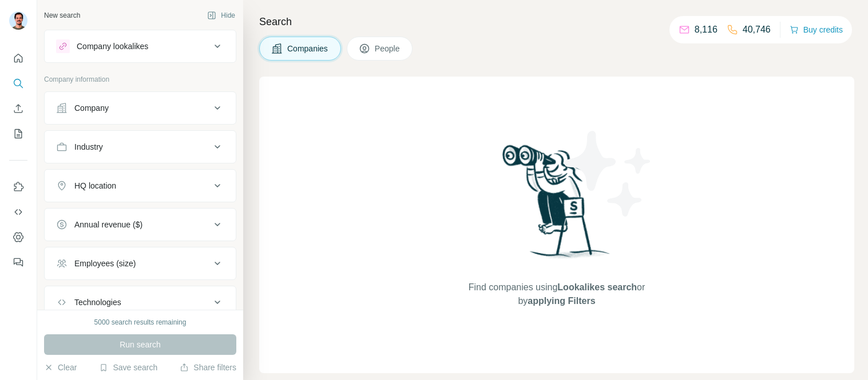  Describe the element at coordinates (208, 368) in the screenshot. I see `button: Share filters` at that location.